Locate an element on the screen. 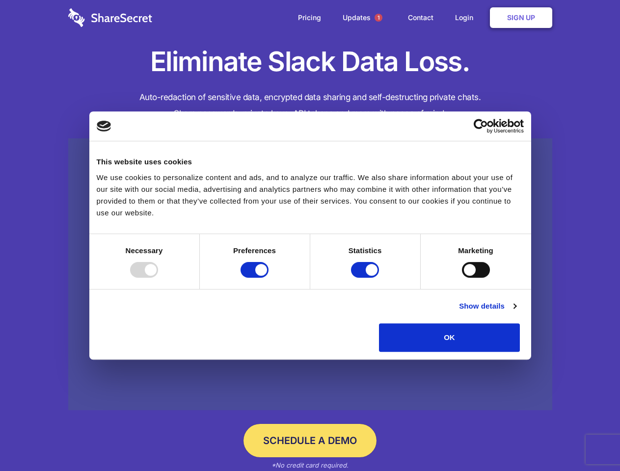  h1: Eliminate Slack Data Loss. is located at coordinates (310, 62).